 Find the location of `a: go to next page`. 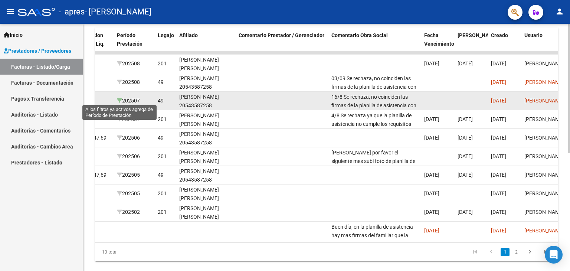

a: go to next page is located at coordinates (530, 252).